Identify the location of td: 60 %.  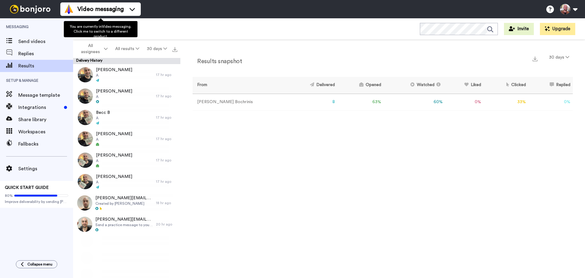
(415, 102).